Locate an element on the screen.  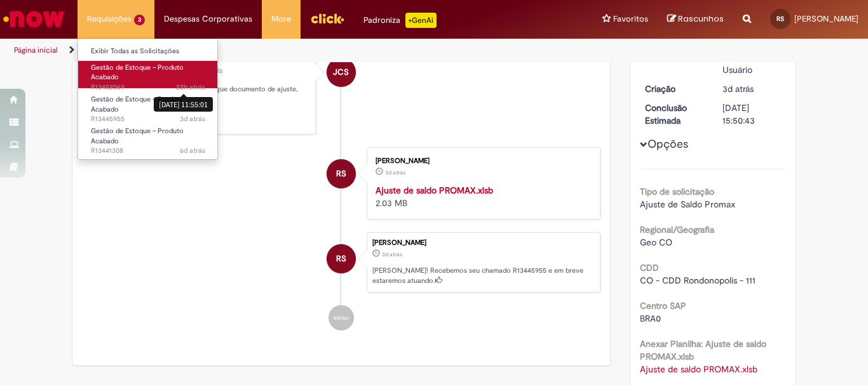
div: Padroniza is located at coordinates (399, 21).